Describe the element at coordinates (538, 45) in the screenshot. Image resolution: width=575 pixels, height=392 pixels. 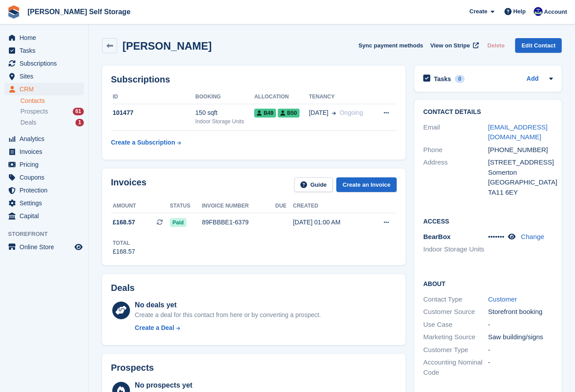
I see `a: Edit Contact` at that location.